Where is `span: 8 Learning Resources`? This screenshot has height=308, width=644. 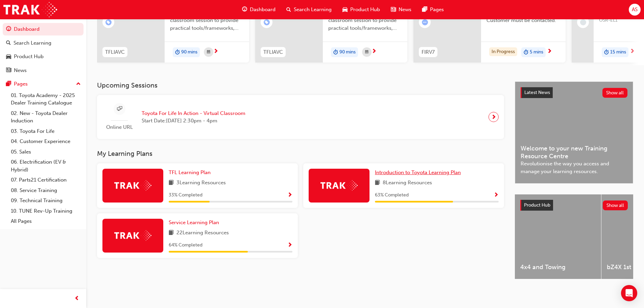 span: 8 Learning Resources is located at coordinates (407, 183).